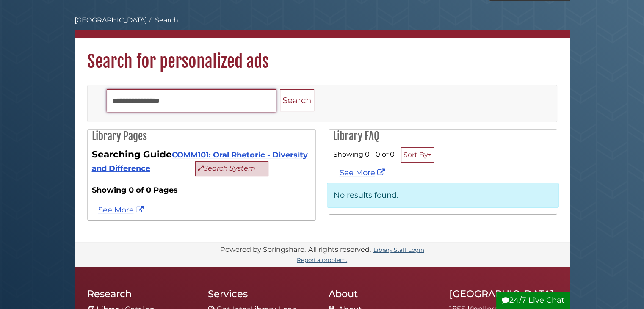 This screenshot has height=309, width=644. Describe the element at coordinates (443, 195) in the screenshot. I see `p: No results found.` at that location.